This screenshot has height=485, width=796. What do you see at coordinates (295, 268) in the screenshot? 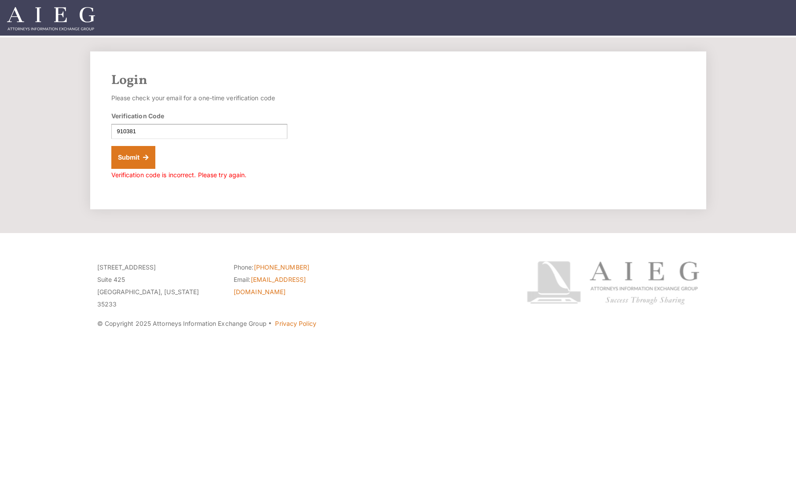
I see `li: Phone:` at bounding box center [295, 268].